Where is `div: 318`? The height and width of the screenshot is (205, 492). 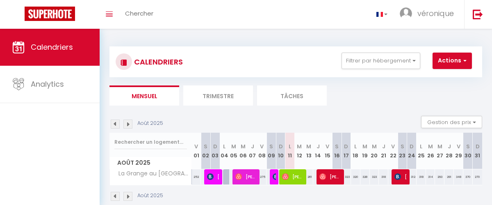
div: 318 is located at coordinates (384, 176).